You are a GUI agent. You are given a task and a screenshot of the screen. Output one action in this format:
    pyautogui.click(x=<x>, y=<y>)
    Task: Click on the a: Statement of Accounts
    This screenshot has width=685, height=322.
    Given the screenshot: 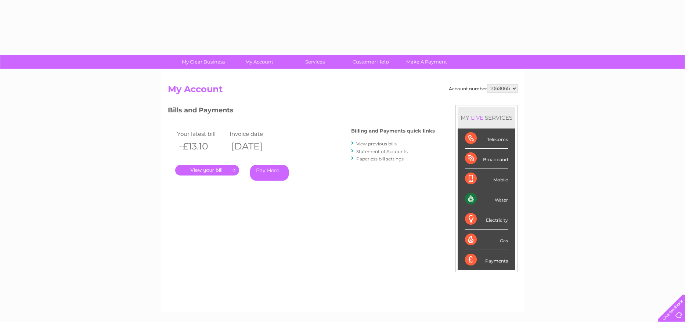 What is the action you would take?
    pyautogui.click(x=382, y=151)
    